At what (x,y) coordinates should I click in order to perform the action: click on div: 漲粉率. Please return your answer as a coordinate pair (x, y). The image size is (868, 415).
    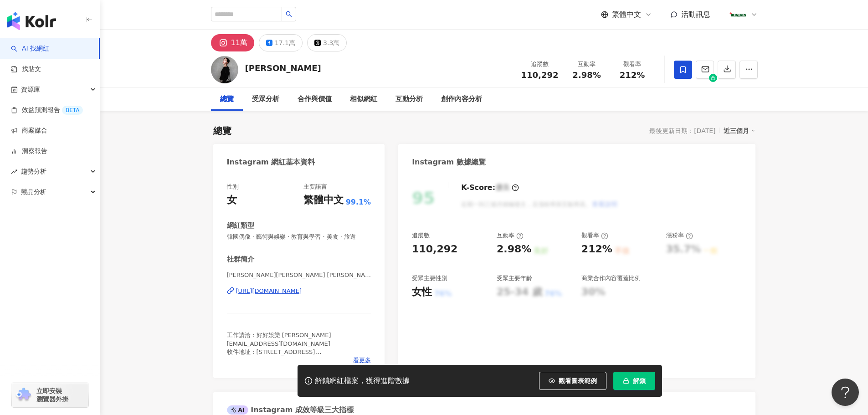
    Looking at the image, I should click on (680, 236).